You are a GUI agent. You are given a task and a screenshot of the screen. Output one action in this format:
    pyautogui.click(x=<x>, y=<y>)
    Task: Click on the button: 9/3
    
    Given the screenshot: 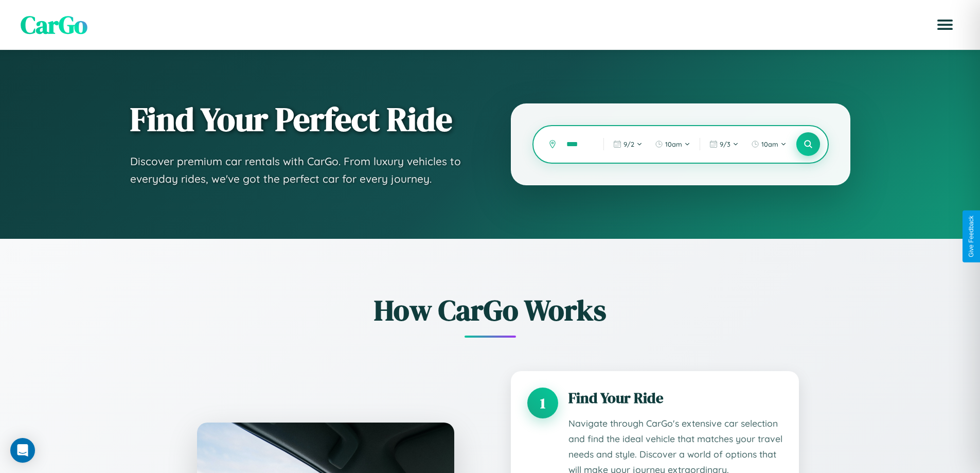 What is the action you would take?
    pyautogui.click(x=724, y=144)
    